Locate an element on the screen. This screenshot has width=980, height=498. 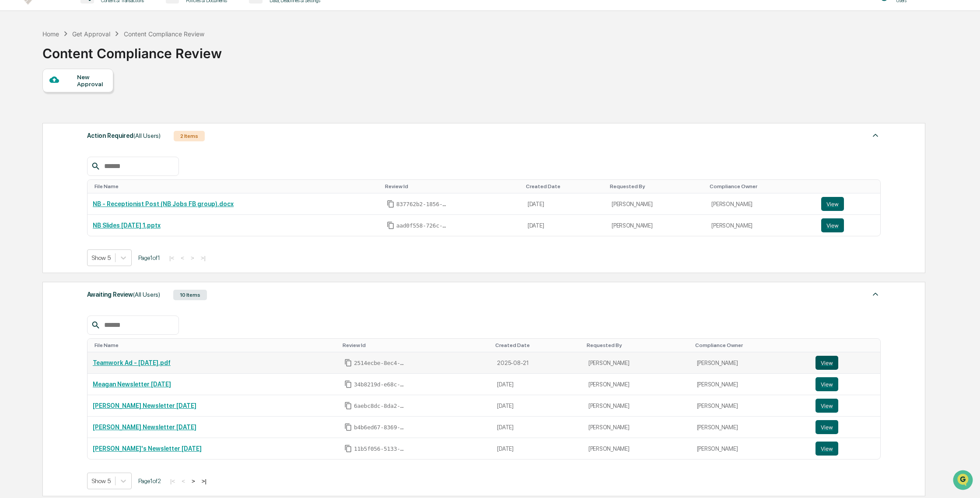
span: Preclearance is located at coordinates (37, 114).